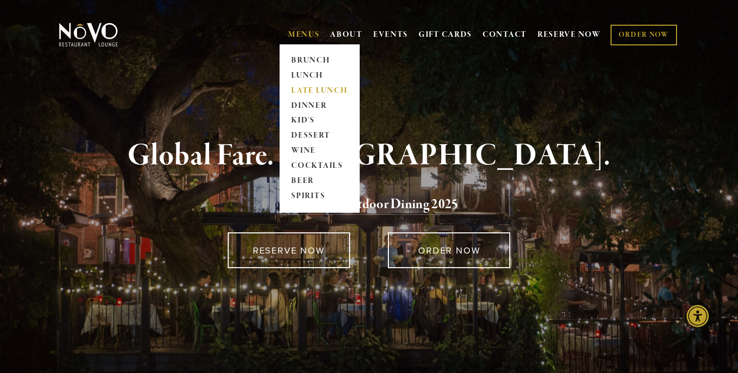 The image size is (738, 373). Describe the element at coordinates (319, 91) in the screenshot. I see `a: LATE LUNCH` at that location.